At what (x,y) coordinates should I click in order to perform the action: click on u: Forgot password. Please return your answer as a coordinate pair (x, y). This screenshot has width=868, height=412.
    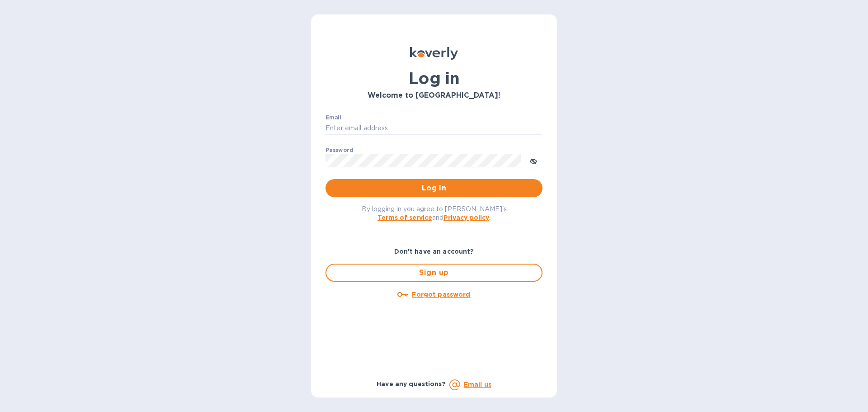
    Looking at the image, I should click on (441, 294).